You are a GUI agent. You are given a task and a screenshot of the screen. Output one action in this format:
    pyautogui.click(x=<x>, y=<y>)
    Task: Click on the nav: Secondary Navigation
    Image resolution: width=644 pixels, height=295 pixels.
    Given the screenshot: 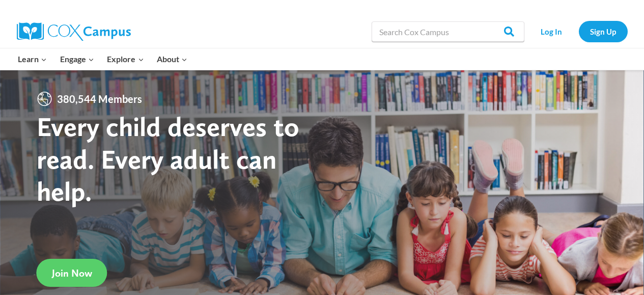 What is the action you would take?
    pyautogui.click(x=579, y=31)
    